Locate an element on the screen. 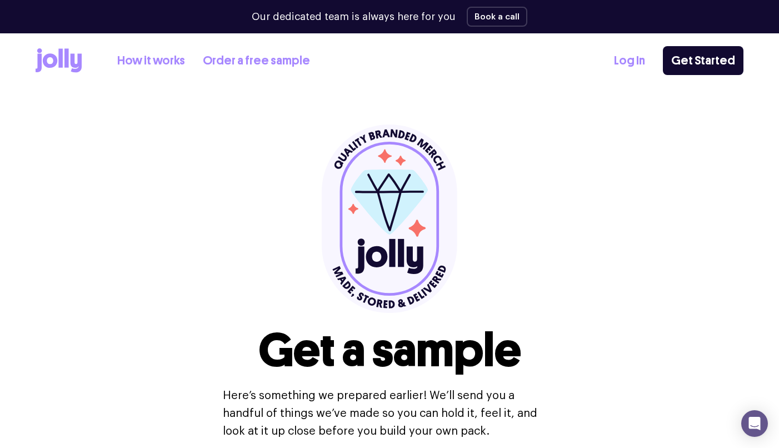 The height and width of the screenshot is (448, 779). a: Log In is located at coordinates (630, 61).